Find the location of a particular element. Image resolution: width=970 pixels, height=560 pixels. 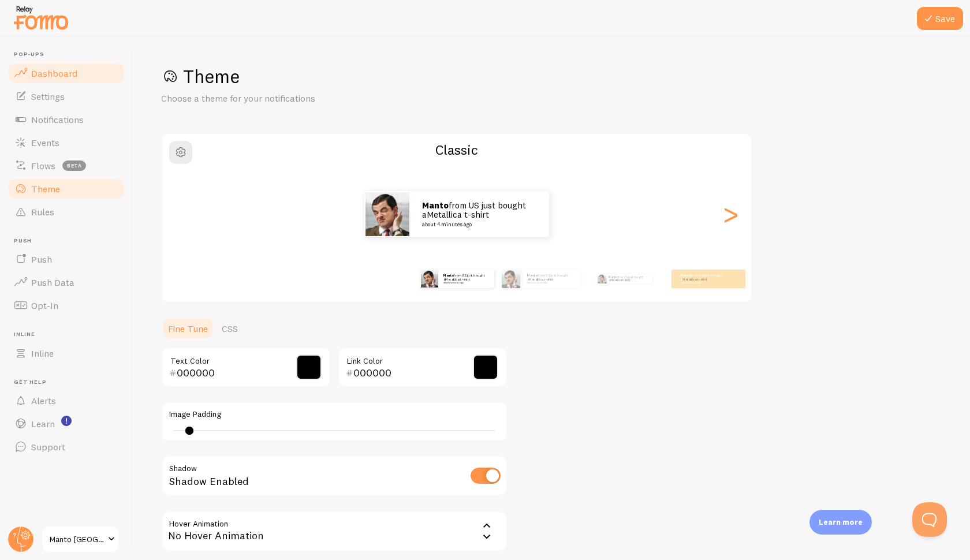

label: Image Padding is located at coordinates (334, 415).